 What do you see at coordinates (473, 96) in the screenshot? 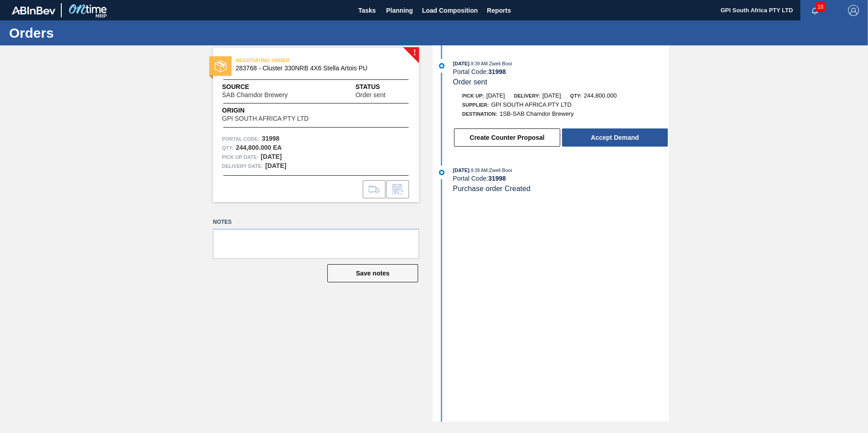
I see `span: Pick up:` at bounding box center [473, 96].